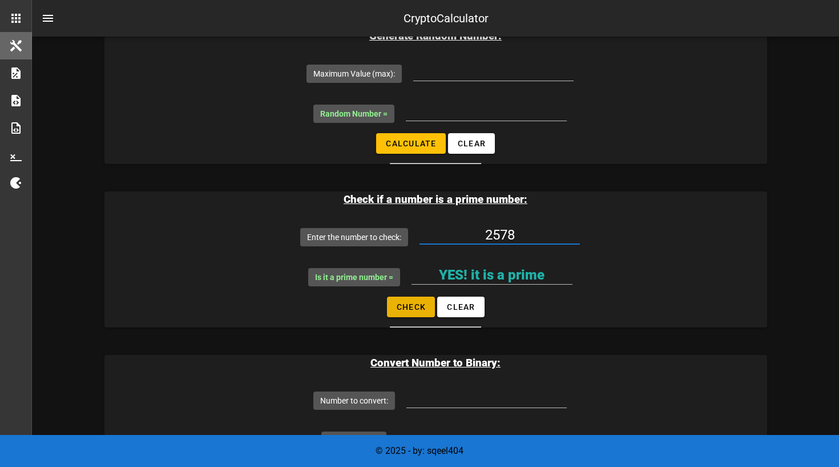 The image size is (839, 467). What do you see at coordinates (411, 307) in the screenshot?
I see `button: Check` at bounding box center [411, 307].